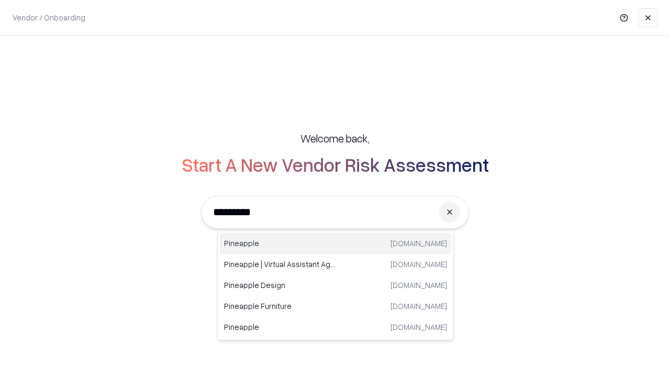 The width and height of the screenshot is (670, 377). I want to click on div: Suggestions, so click(336, 285).